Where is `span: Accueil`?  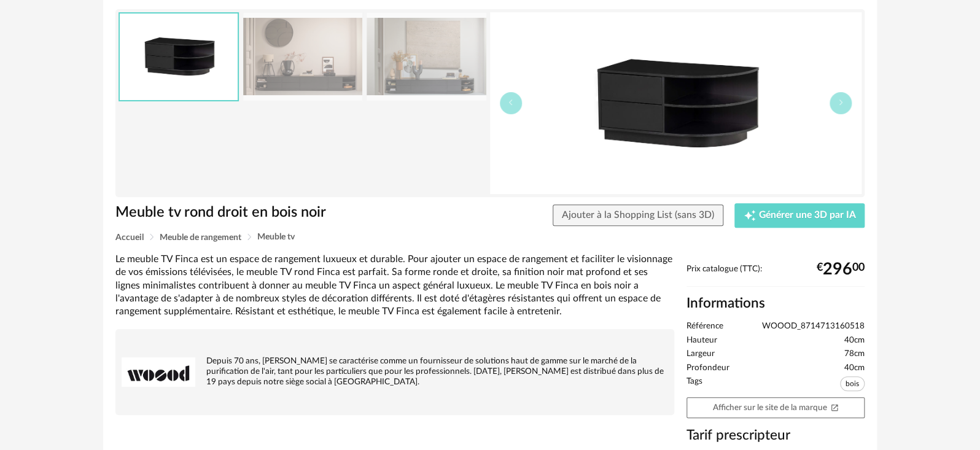
span: Accueil is located at coordinates (130, 237).